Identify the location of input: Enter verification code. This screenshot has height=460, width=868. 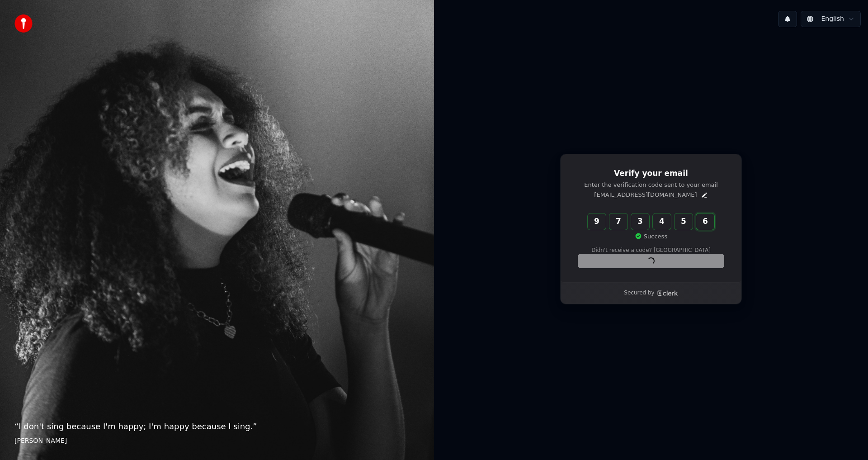
(660, 221).